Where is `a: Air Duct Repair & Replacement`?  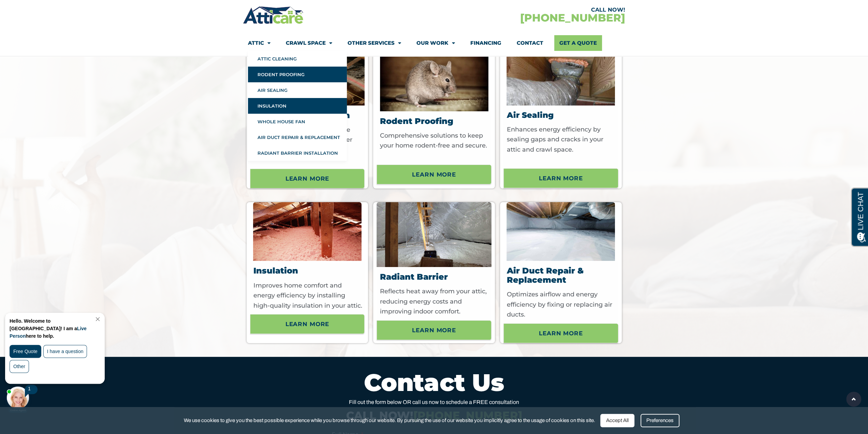 a: Air Duct Repair & Replacement is located at coordinates (298, 138).